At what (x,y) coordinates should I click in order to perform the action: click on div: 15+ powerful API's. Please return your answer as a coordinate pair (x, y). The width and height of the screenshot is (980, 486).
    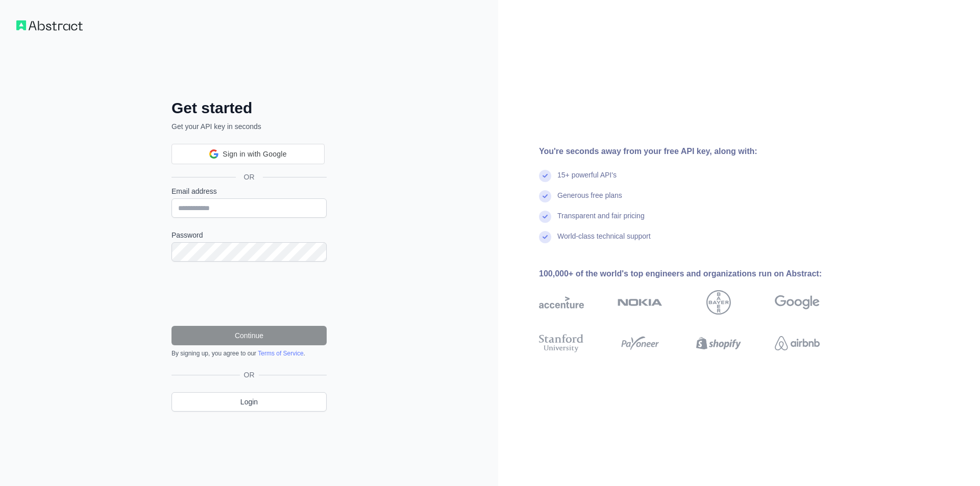
    Looking at the image, I should click on (587, 180).